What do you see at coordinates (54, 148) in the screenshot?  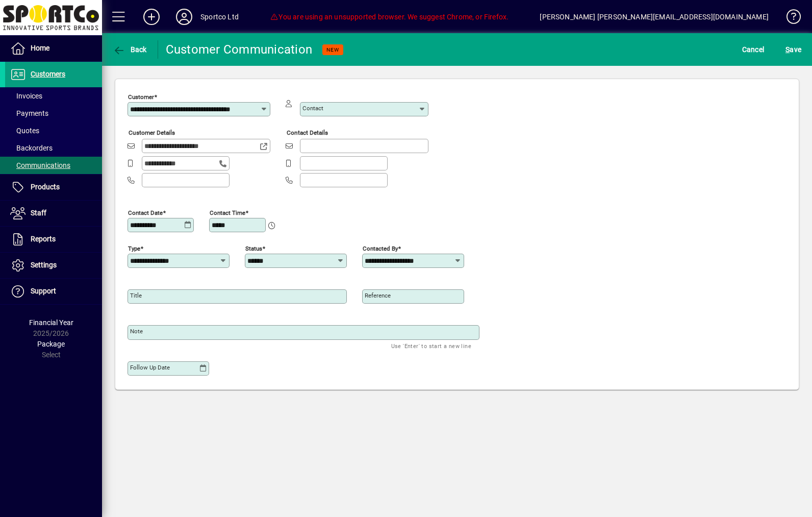 I see `a: Backorders` at bounding box center [54, 148].